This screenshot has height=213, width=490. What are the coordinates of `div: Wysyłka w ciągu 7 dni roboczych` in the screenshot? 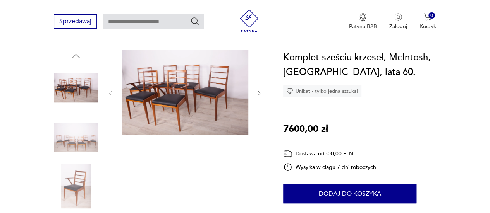 It's located at (329, 167).